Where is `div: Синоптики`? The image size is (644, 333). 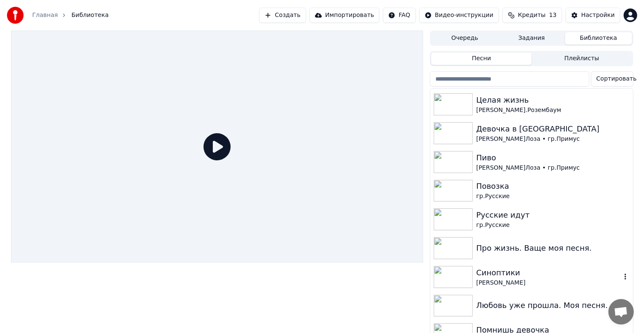
div: Синоптики is located at coordinates (549, 273).